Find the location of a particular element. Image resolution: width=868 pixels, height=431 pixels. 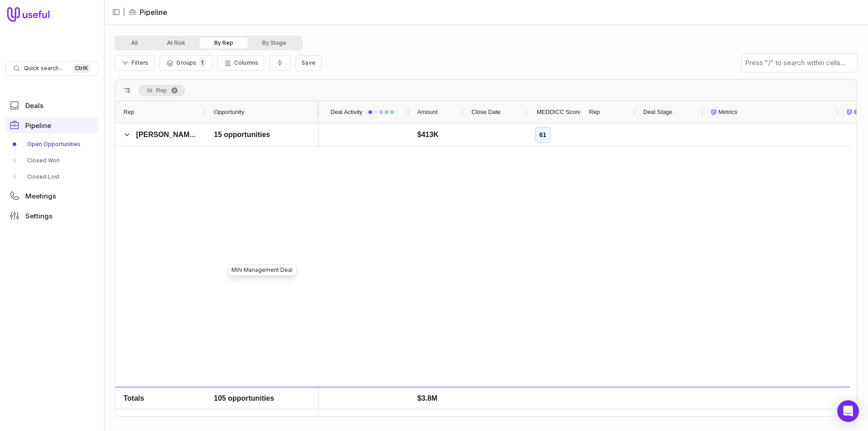

span: Close Date is located at coordinates (486, 112).